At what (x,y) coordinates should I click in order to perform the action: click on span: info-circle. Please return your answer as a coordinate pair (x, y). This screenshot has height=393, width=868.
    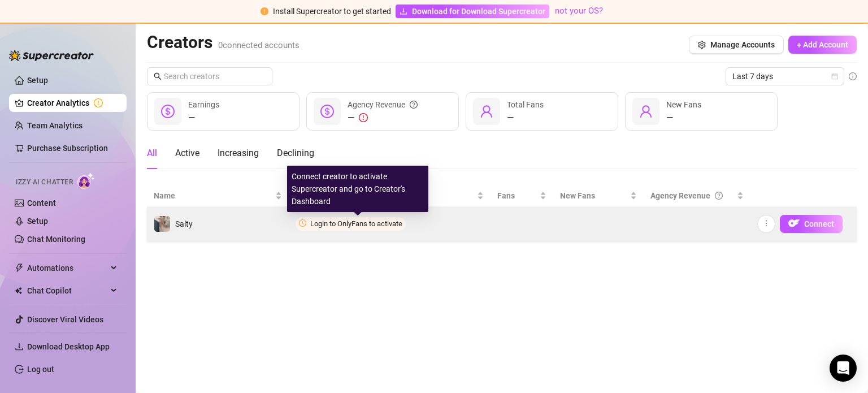
    Looking at the image, I should click on (852, 76).